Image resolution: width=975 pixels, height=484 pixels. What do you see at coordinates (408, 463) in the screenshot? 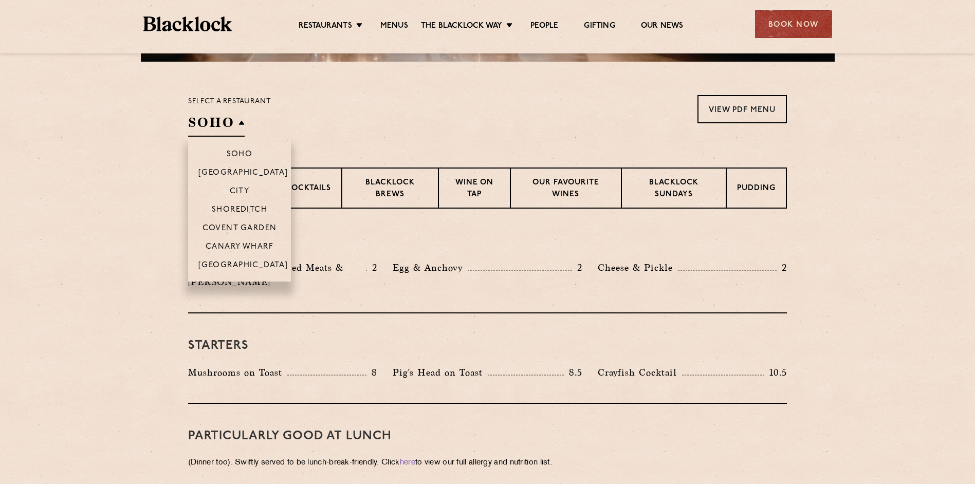
I see `a: here` at bounding box center [408, 463].